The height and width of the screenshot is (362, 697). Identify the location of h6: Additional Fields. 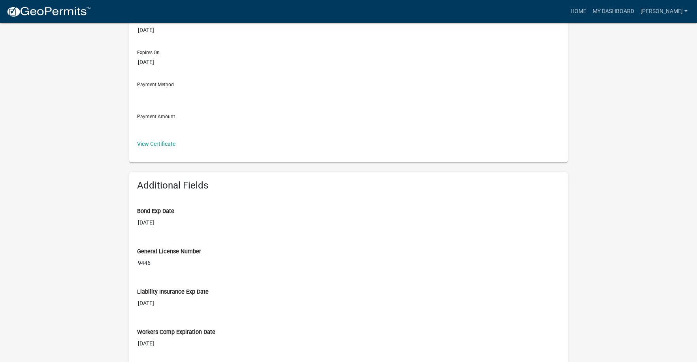
(348, 185).